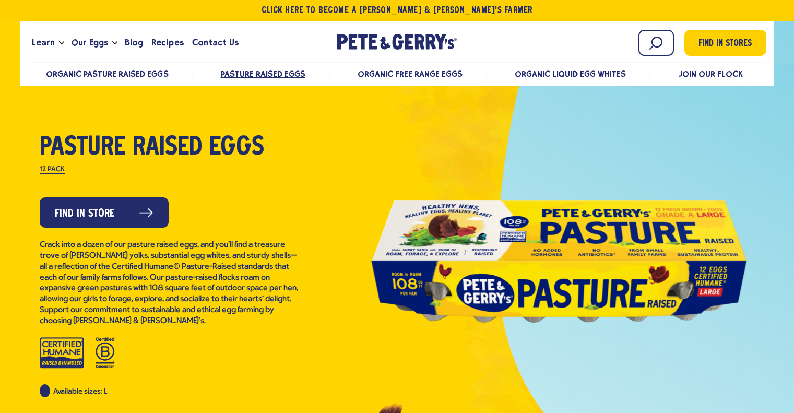  What do you see at coordinates (656, 43) in the screenshot?
I see `input: Search` at bounding box center [656, 43].